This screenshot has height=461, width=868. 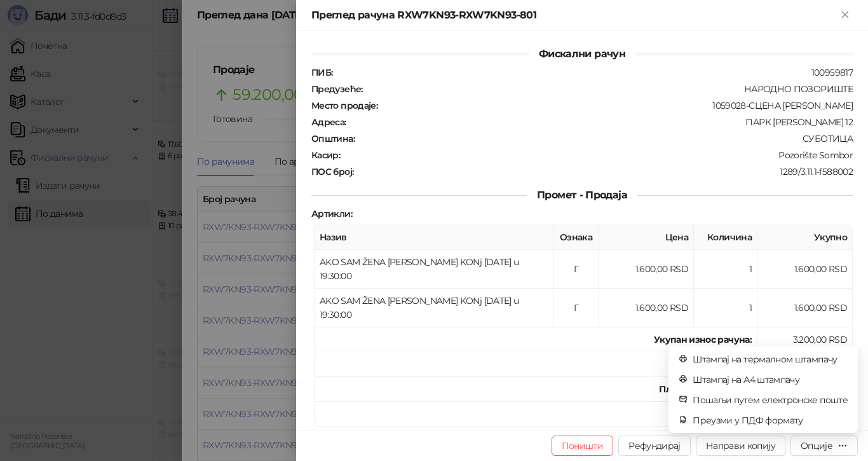 I want to click on strong: Артикли :, so click(x=331, y=213).